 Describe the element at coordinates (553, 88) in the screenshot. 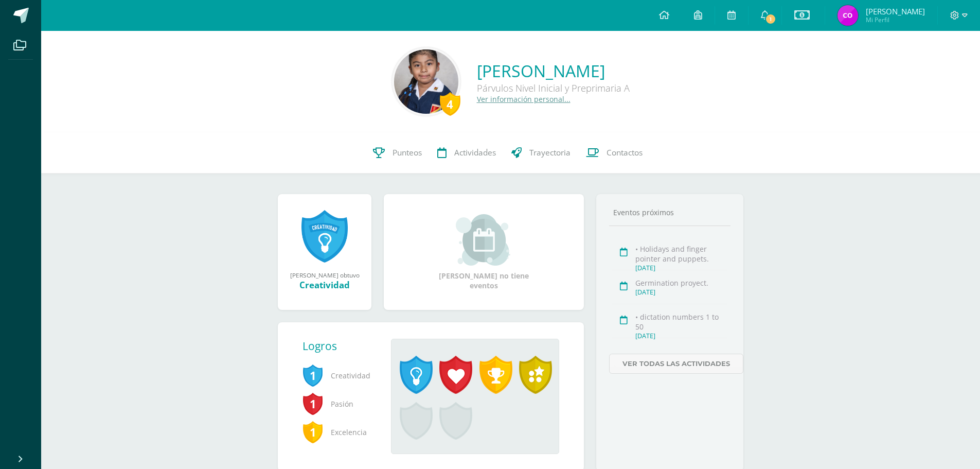

I see `div: Párvulos Nivel Inicial y Preprimaria A` at that location.